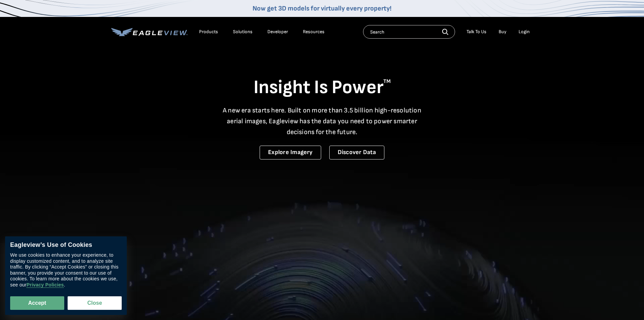 The height and width of the screenshot is (320, 644). Describe the element at coordinates (277, 32) in the screenshot. I see `a: Developer` at that location.